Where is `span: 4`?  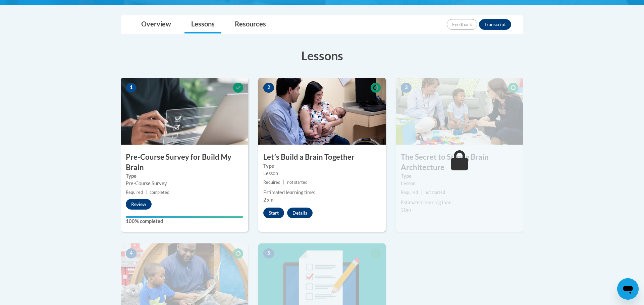 span: 4 is located at coordinates (131, 254).